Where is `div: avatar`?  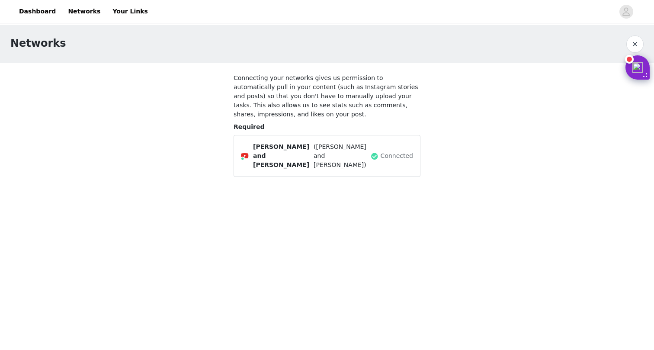
div: avatar is located at coordinates (626, 12).